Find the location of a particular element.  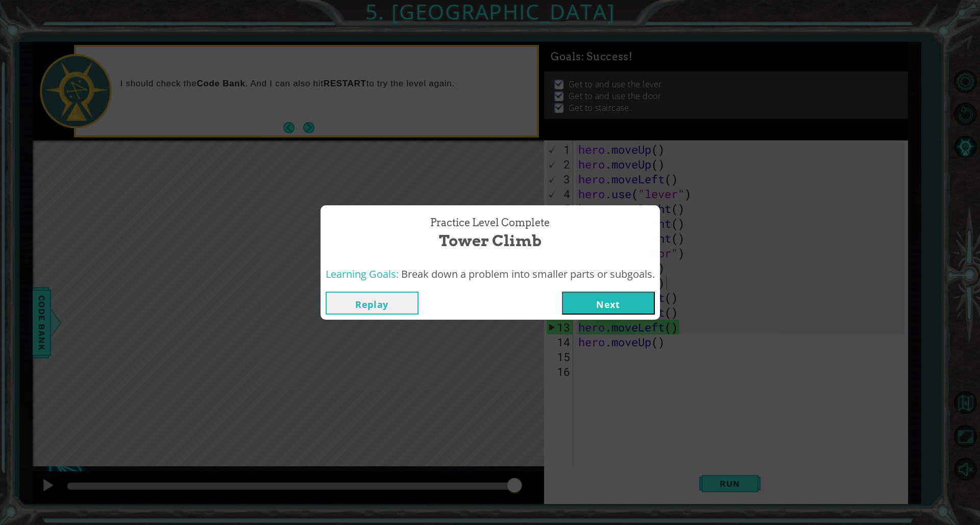

span: Tower Climb is located at coordinates (490, 241).